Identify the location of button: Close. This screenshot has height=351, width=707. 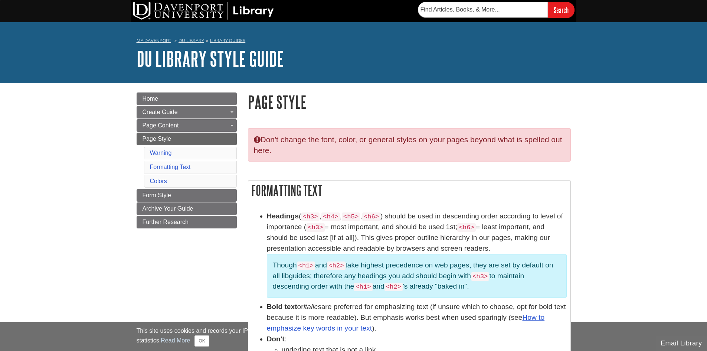
(201, 341).